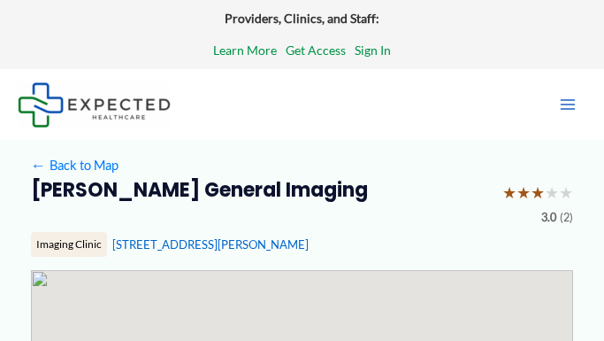 The image size is (604, 341). I want to click on span: (2), so click(566, 218).